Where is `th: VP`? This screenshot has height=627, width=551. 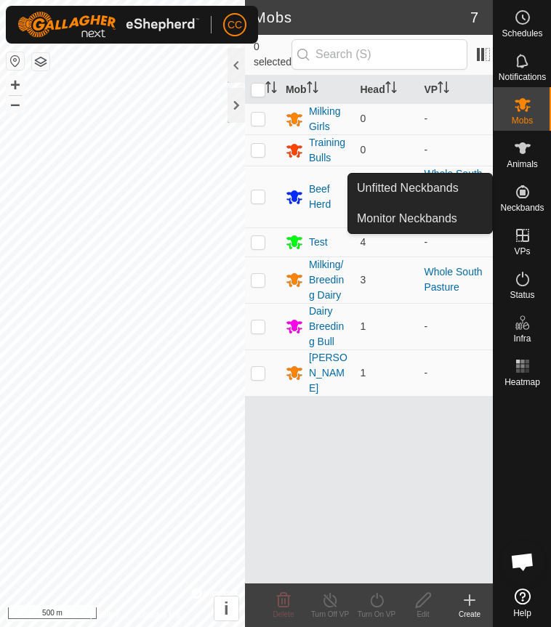 th: VP is located at coordinates (455, 89).